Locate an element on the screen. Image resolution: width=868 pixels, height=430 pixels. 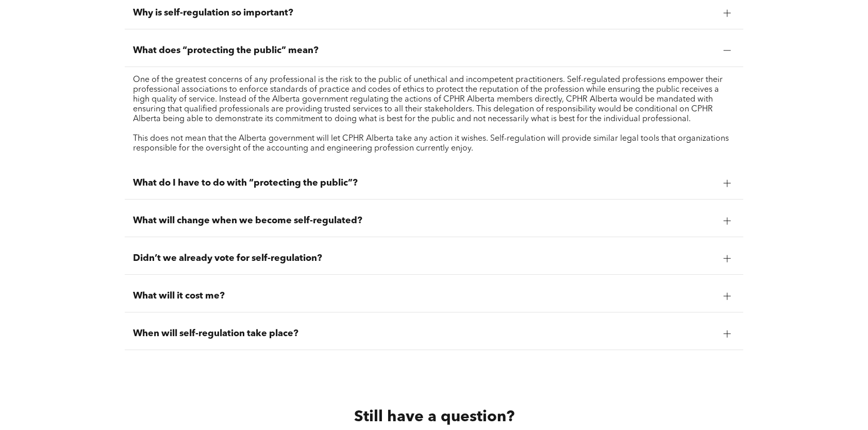
span: Why is self-regulation so important? is located at coordinates (424, 13).